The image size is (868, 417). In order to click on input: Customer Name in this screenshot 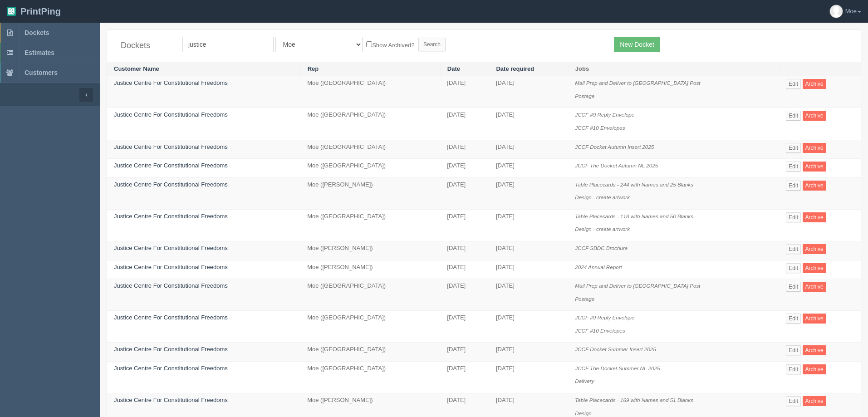, I will do `click(228, 45)`.